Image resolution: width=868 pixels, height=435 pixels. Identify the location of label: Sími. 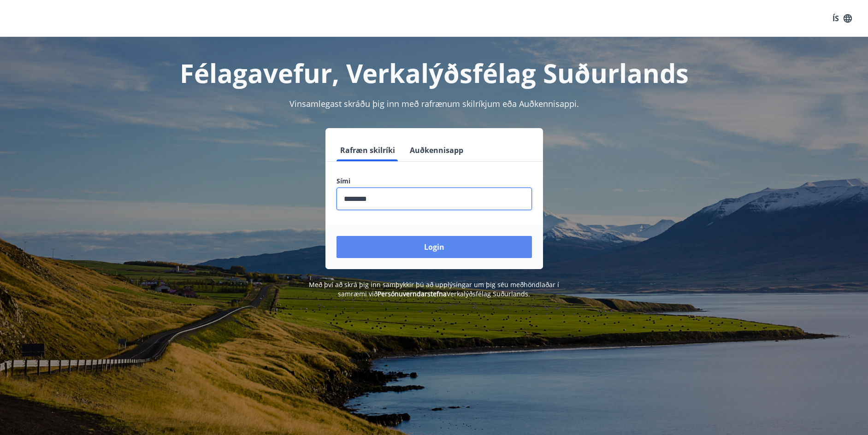
(434, 181).